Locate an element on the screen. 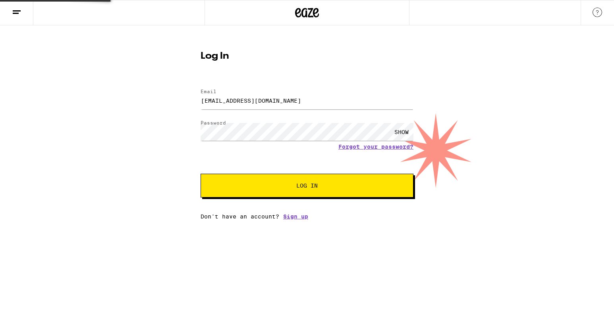 Image resolution: width=614 pixels, height=320 pixels. label: Email is located at coordinates (208, 91).